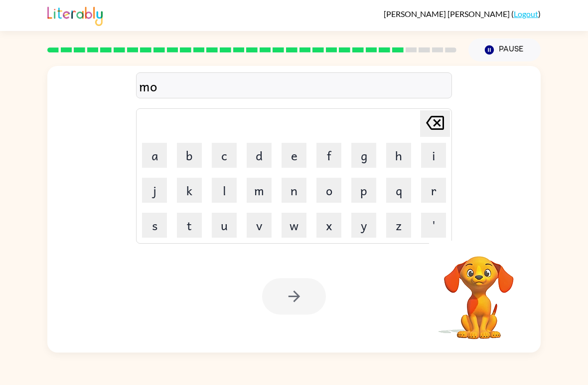 The image size is (588, 385). Describe the element at coordinates (155, 190) in the screenshot. I see `button: j` at that location.